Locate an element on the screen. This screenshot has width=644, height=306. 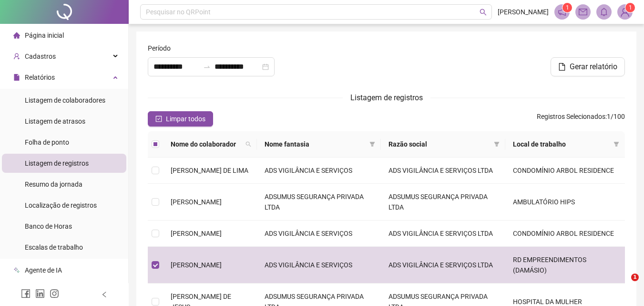
sup: 1 is located at coordinates (568, 8).